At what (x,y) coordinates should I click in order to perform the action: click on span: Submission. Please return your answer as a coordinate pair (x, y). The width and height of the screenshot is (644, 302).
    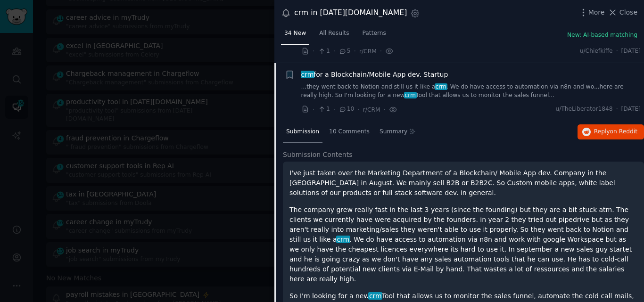
    Looking at the image, I should click on (302, 132).